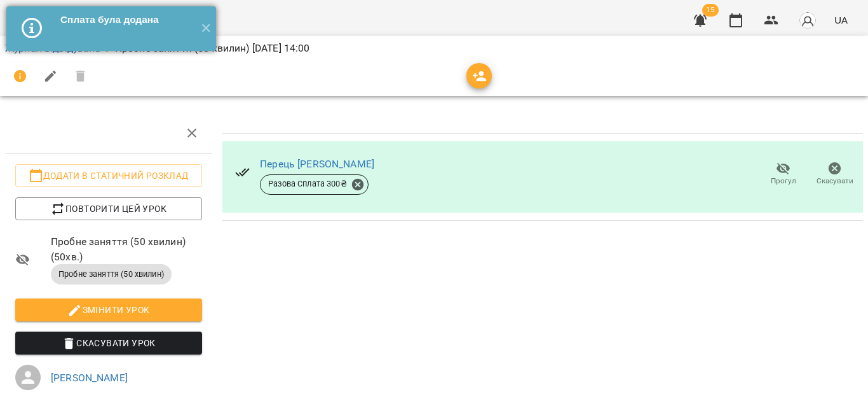  Describe the element at coordinates (111, 274) in the screenshot. I see `span: Пробне заняття (50 хвилин)` at that location.